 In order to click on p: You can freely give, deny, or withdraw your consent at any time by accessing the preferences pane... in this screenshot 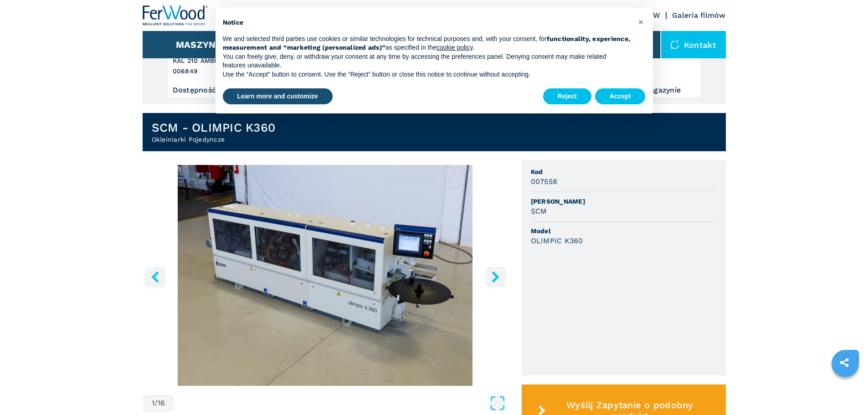, I will do `click(427, 61)`.